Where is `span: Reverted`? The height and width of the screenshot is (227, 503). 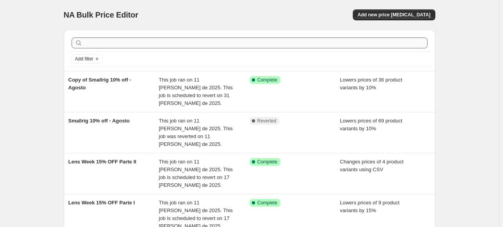
span: Reverted is located at coordinates (267, 121).